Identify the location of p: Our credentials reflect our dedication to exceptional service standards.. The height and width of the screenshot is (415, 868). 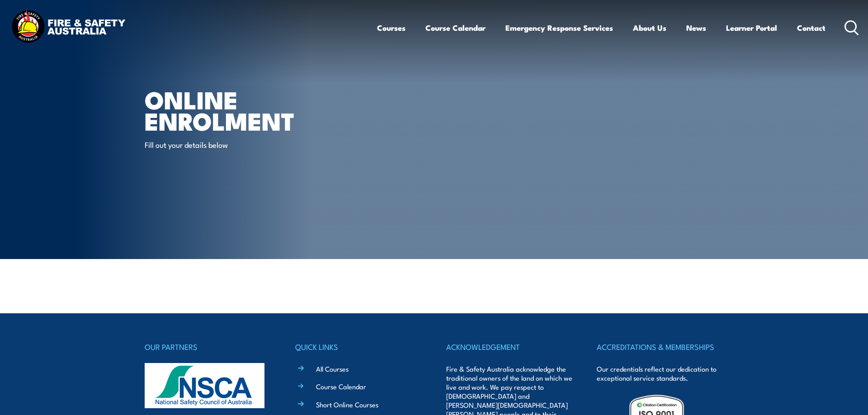
(661, 374).